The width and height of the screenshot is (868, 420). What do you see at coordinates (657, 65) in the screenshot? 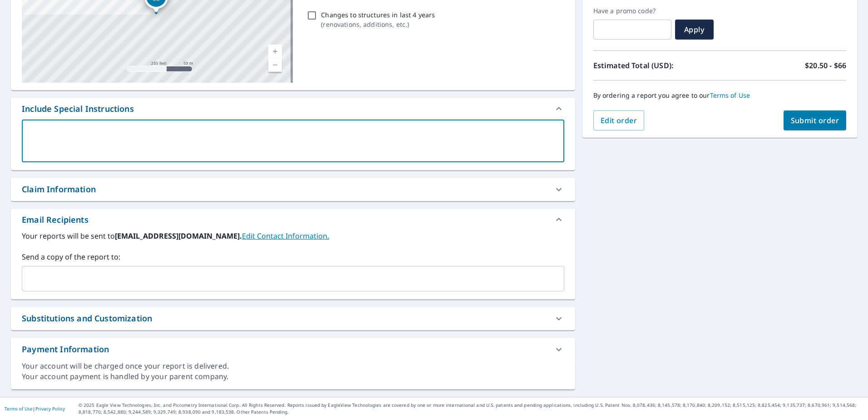
I see `p: Estimated Total (USD):` at bounding box center [657, 65].